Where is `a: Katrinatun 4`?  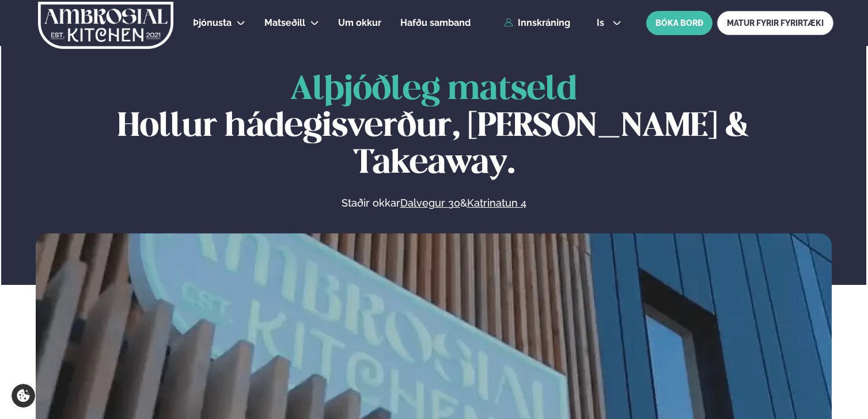
a: Katrinatun 4 is located at coordinates (496, 203).